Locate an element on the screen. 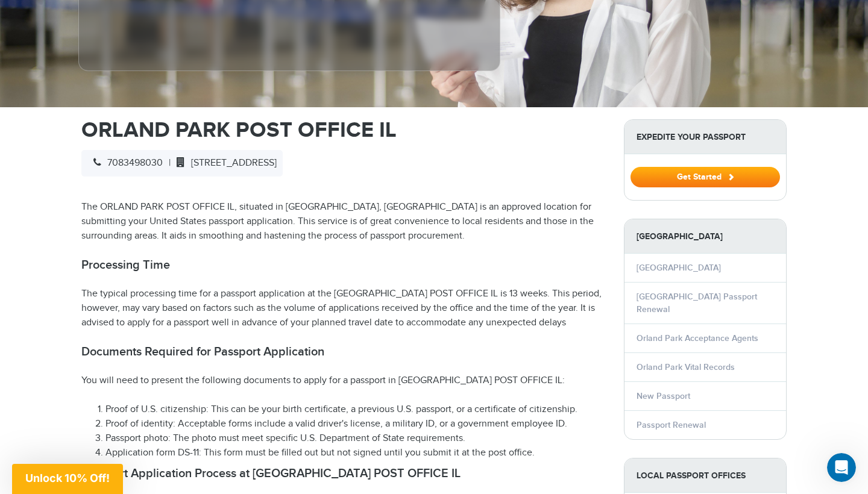  span: Unlock 10% Off! is located at coordinates (68, 478).